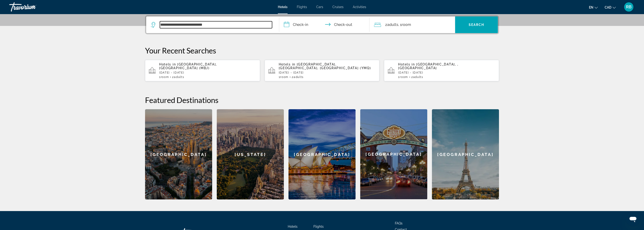 The width and height of the screenshot is (644, 230). What do you see at coordinates (591, 7) in the screenshot?
I see `span: en` at bounding box center [591, 7].